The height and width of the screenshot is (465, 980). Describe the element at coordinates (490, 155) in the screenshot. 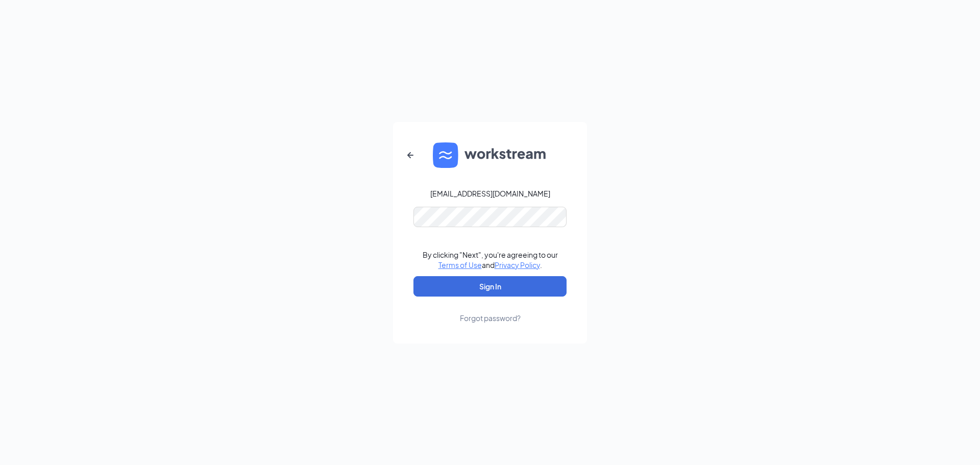

I see `img: WS logo and Workstream text` at that location.